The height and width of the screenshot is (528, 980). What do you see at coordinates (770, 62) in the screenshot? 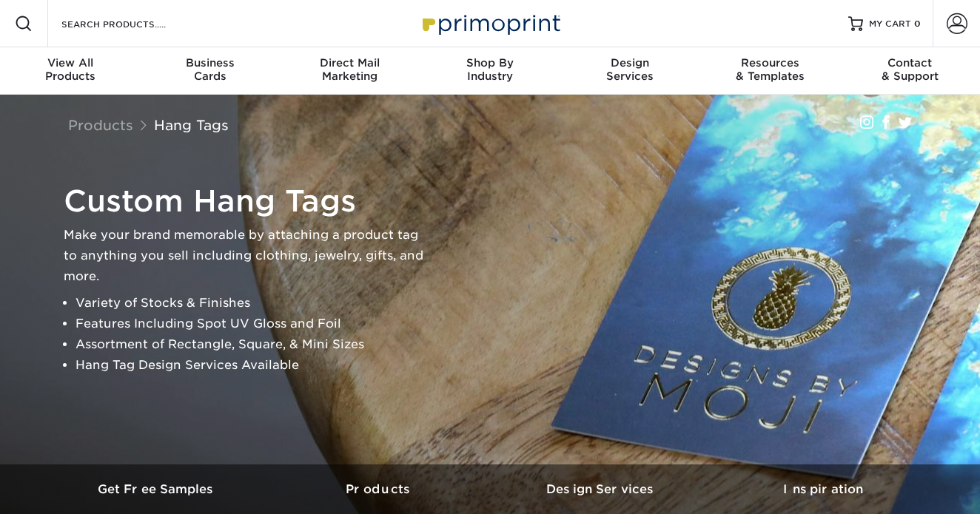
I see `span: Resources` at bounding box center [770, 62].